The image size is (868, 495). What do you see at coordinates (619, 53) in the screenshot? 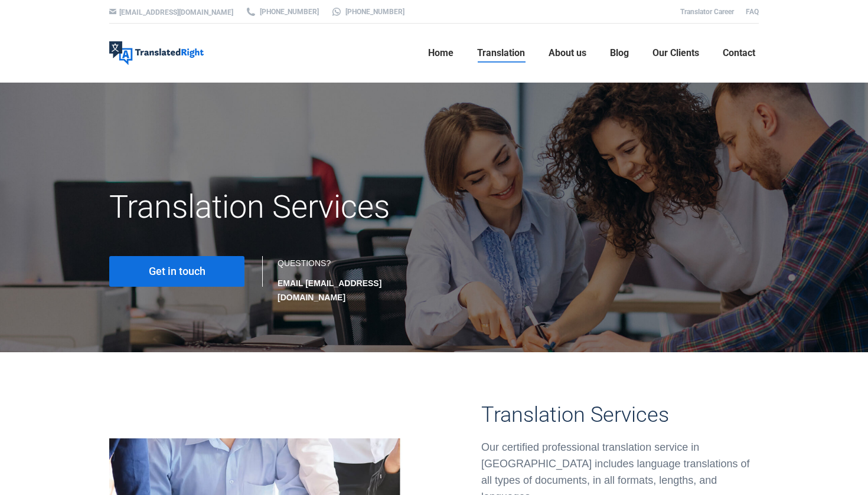
I see `a: Blog` at bounding box center [619, 53].